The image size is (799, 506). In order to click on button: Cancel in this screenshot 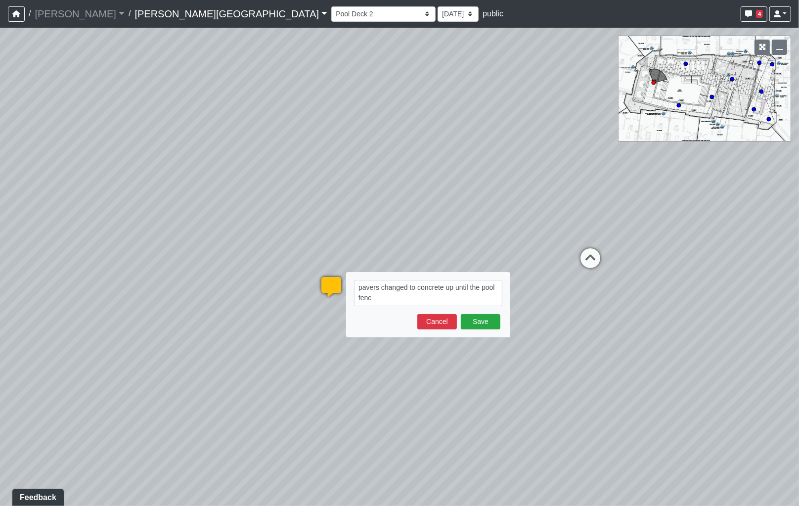, I will do `click(437, 322)`.